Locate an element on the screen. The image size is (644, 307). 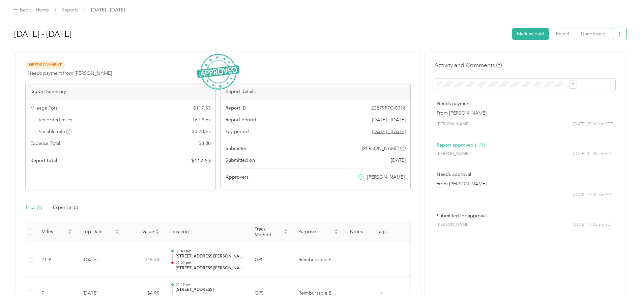
span: Value is located at coordinates (142, 231).